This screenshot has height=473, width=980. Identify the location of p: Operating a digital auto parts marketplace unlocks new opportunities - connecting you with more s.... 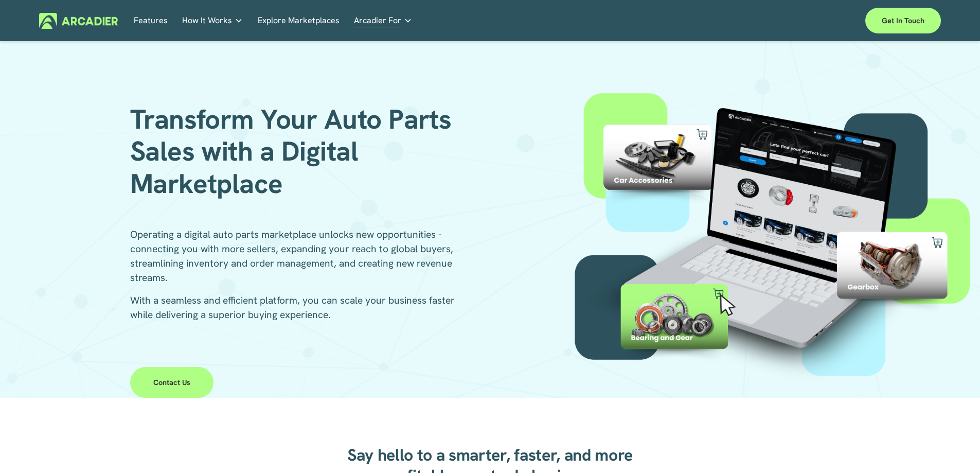
(293, 256).